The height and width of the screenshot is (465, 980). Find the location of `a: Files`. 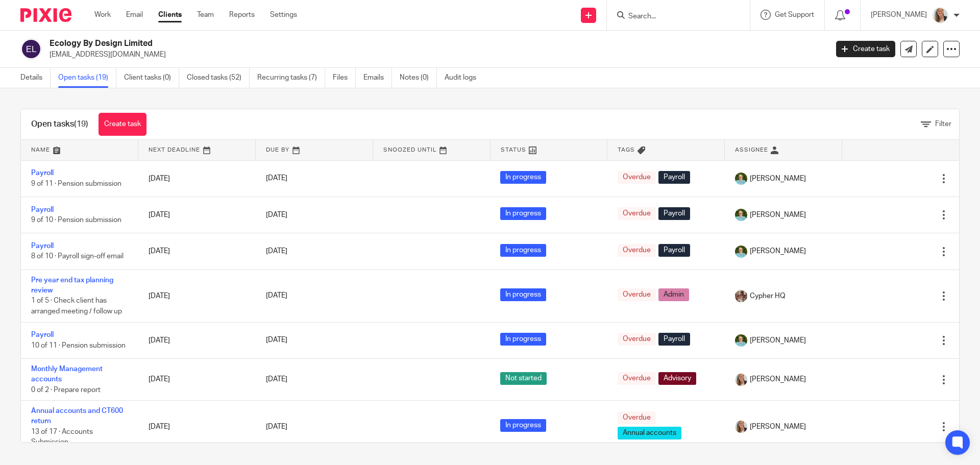

a: Files is located at coordinates (344, 78).